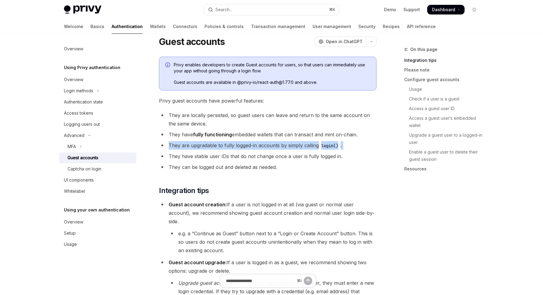  What do you see at coordinates (78, 91) in the screenshot?
I see `div: Login methods` at bounding box center [78, 91].